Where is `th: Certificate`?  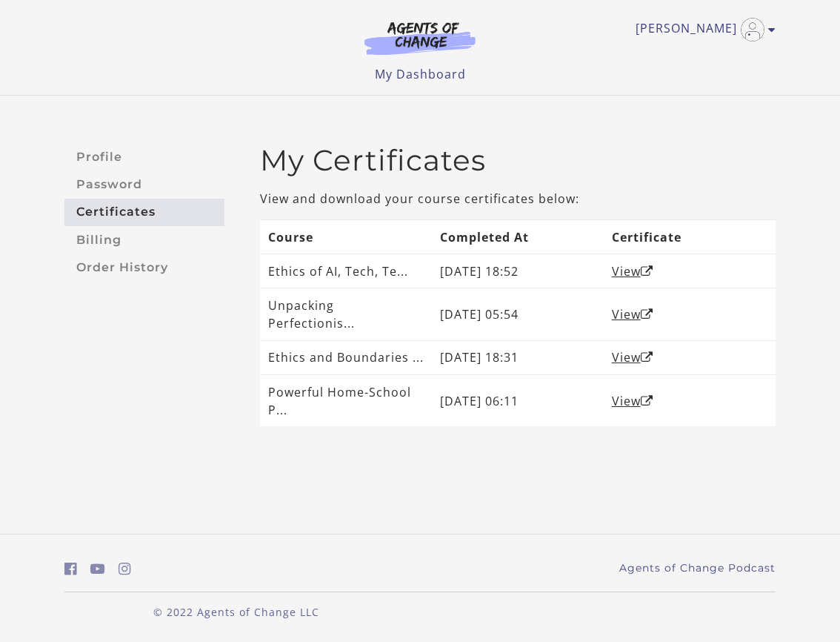
th: Certificate is located at coordinates (690, 237).